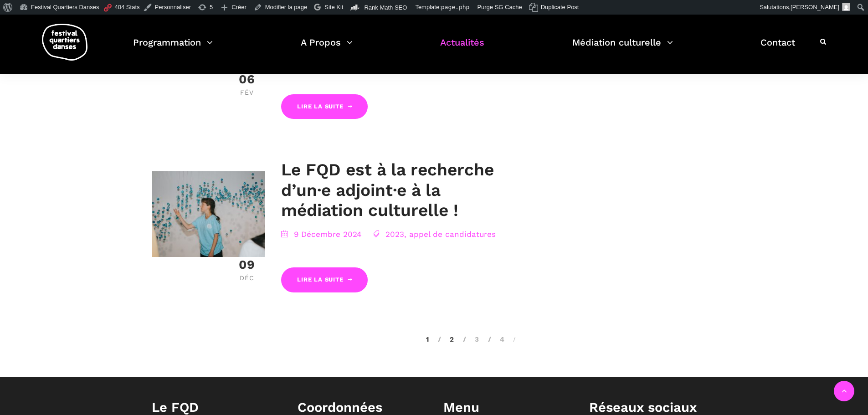  What do you see at coordinates (328, 234) in the screenshot?
I see `a: 9 Décembre 2024` at bounding box center [328, 234].